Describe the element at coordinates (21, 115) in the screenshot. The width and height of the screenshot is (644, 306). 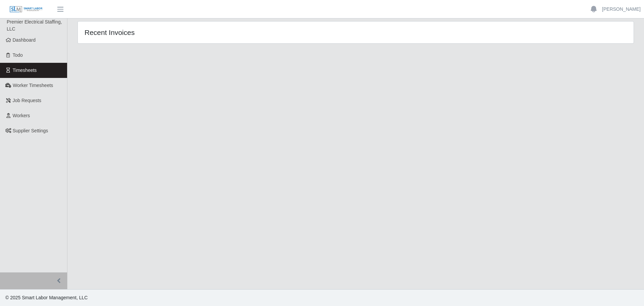
I see `span: Workers` at that location.